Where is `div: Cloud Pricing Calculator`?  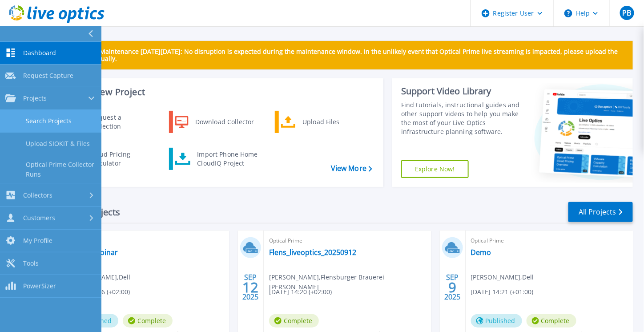 div: Cloud Pricing Calculator is located at coordinates (119, 159).